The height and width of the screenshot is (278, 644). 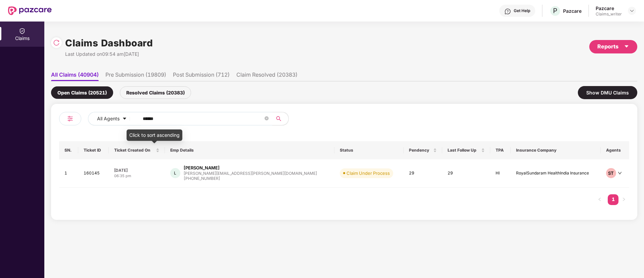 I want to click on button: All Agentscaret-down, so click(x=114, y=118).